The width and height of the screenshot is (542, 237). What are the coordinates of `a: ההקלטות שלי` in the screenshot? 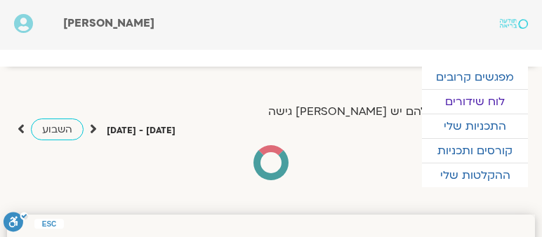 It's located at (475, 176).